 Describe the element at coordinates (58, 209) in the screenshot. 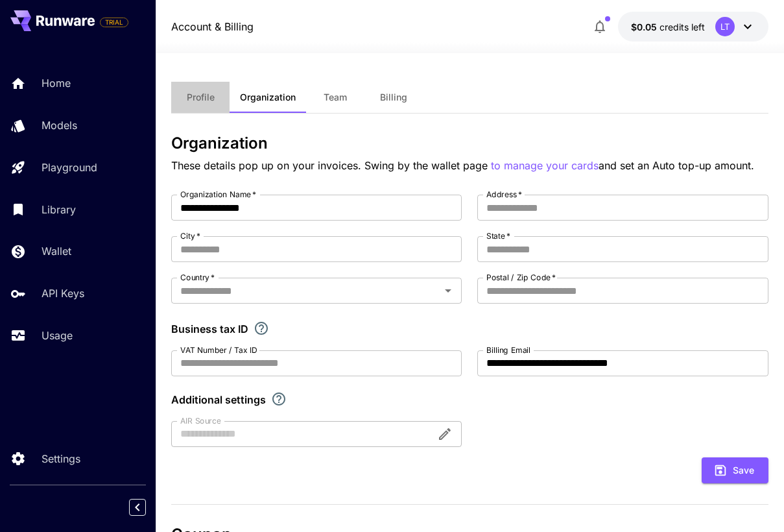

I see `p: Library` at that location.